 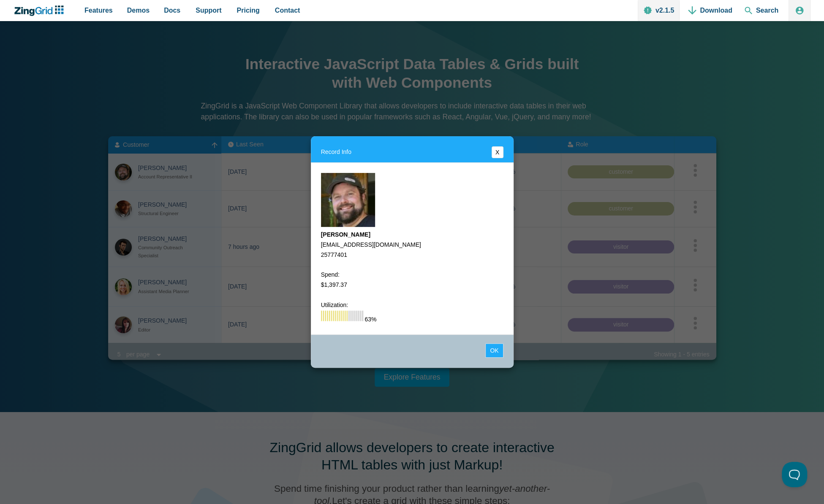 I want to click on span: Demos, so click(x=138, y=10).